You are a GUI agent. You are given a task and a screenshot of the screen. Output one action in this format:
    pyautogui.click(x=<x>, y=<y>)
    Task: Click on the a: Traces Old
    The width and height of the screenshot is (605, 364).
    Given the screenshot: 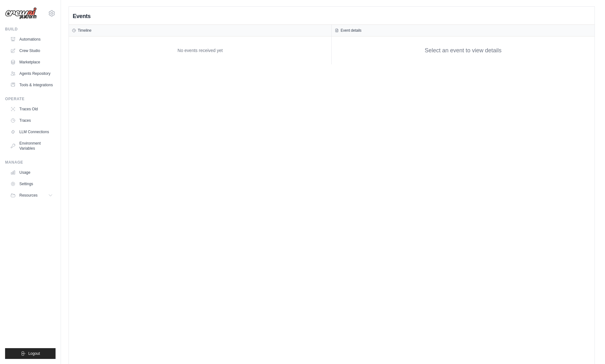 What is the action you would take?
    pyautogui.click(x=31, y=109)
    